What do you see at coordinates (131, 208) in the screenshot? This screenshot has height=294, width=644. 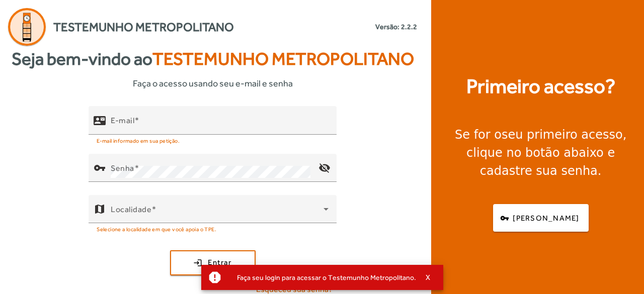 I see `mat-label: Localidade` at bounding box center [131, 208].